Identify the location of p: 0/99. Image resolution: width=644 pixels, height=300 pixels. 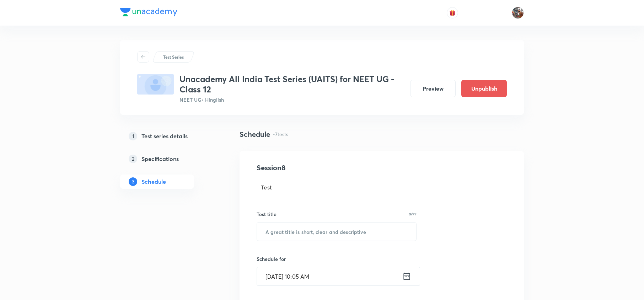
(412, 214).